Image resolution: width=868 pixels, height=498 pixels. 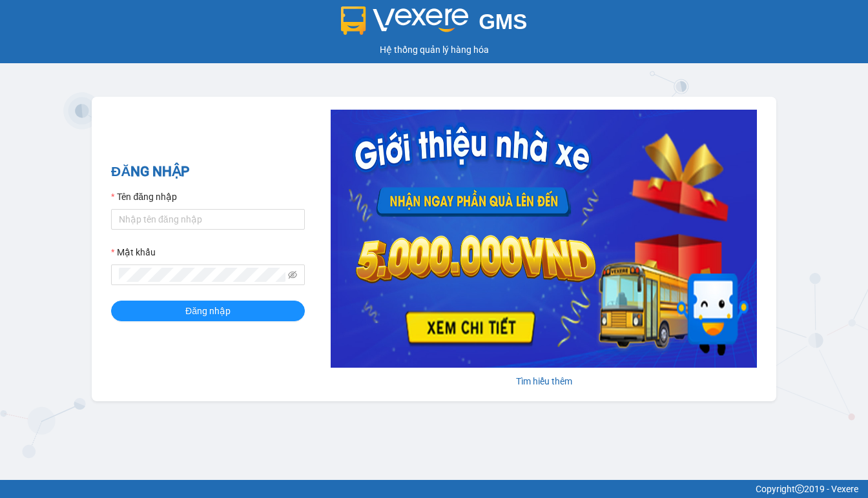 What do you see at coordinates (208, 219) in the screenshot?
I see `input: Tên đăng nhập` at bounding box center [208, 219].